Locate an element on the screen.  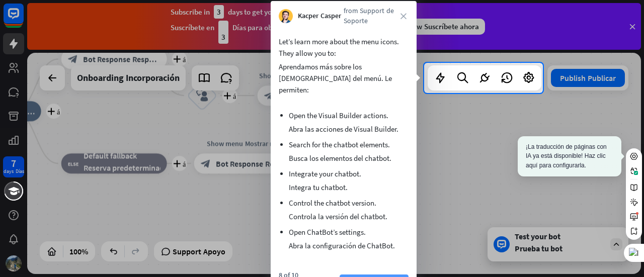
sider-trans-text: Casper is located at coordinates (331, 15).